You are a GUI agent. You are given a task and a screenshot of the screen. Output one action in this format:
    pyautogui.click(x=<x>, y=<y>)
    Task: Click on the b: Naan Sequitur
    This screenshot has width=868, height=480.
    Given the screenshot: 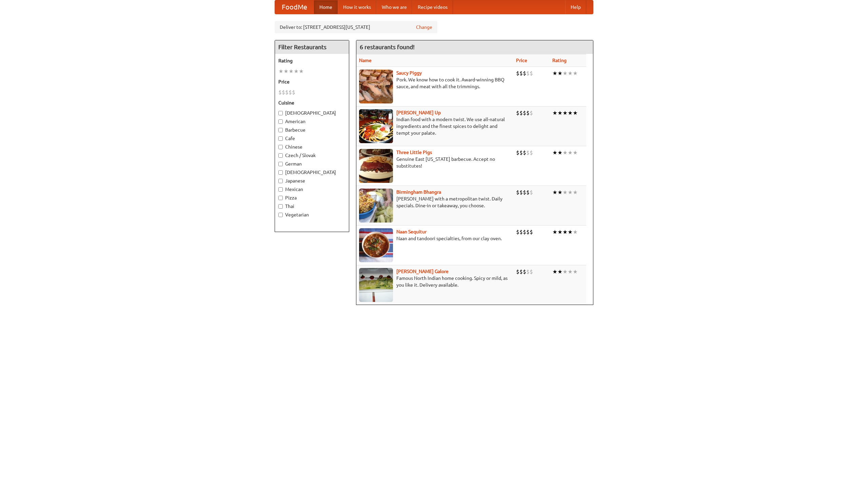 What is the action you would take?
    pyautogui.click(x=411, y=232)
    